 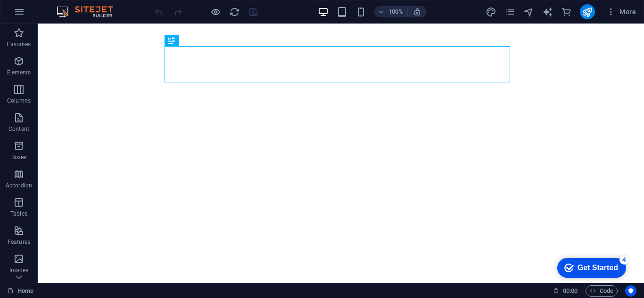 What do you see at coordinates (528, 12) in the screenshot?
I see `i: Navigator` at bounding box center [528, 12].